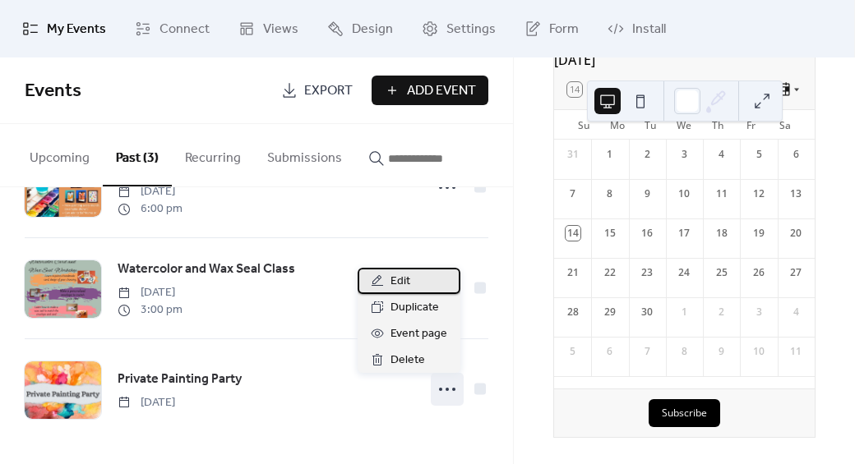  Describe the element at coordinates (414, 308) in the screenshot. I see `span: Duplicate` at that location.